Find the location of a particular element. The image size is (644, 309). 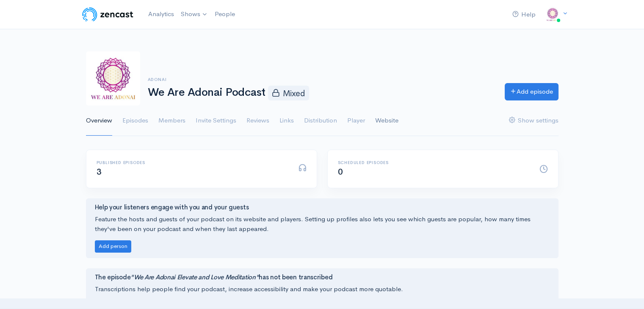

a: Reviews is located at coordinates (258, 121).